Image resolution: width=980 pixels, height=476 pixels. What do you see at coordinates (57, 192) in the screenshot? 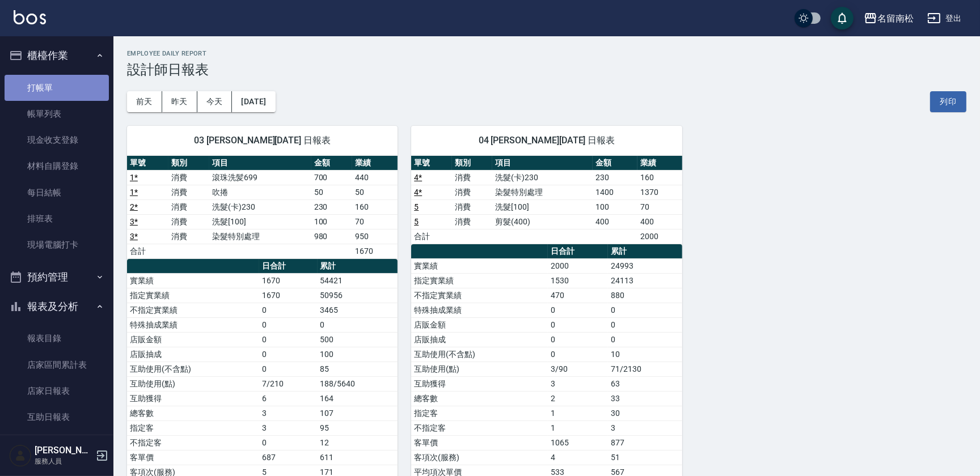
I see `a: 每日結帳` at bounding box center [57, 192].